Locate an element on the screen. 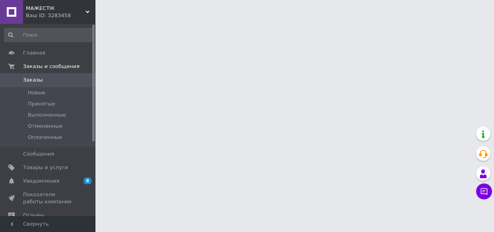 Image resolution: width=494 pixels, height=232 pixels. span: 8 is located at coordinates (88, 181).